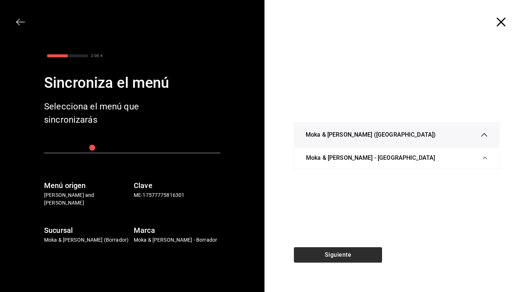  I want to click on h6: Clave, so click(177, 185).